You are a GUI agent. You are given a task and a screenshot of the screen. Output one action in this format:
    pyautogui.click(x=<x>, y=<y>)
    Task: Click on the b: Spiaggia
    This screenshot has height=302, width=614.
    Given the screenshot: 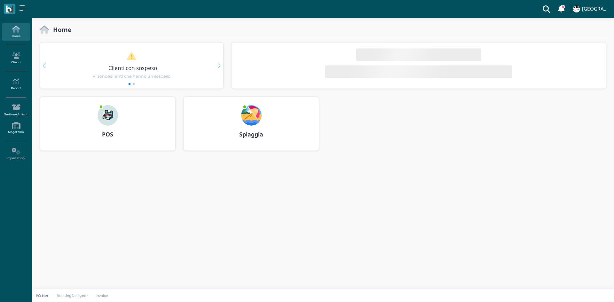 What is the action you would take?
    pyautogui.click(x=251, y=134)
    